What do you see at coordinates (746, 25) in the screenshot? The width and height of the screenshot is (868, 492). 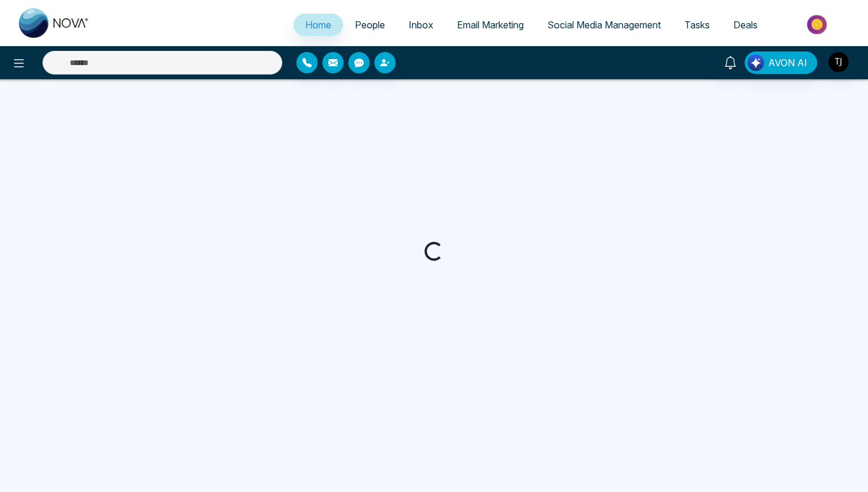 I see `a: Deals` at bounding box center [746, 25].